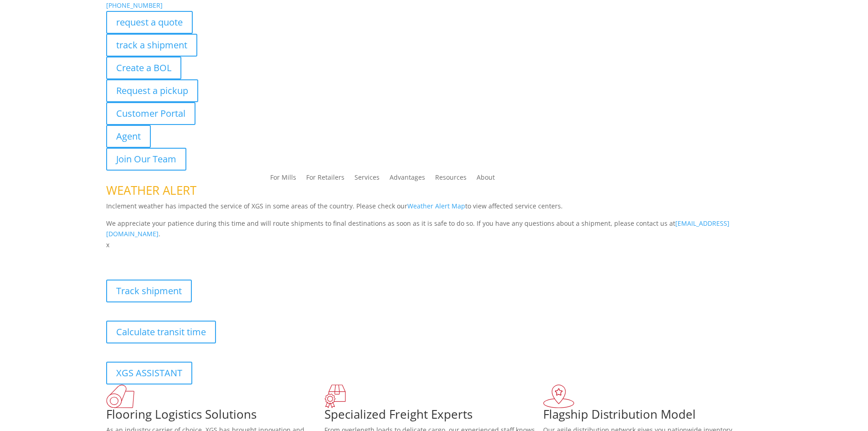 The height and width of the screenshot is (431, 868). I want to click on a: Track shipment, so click(149, 291).